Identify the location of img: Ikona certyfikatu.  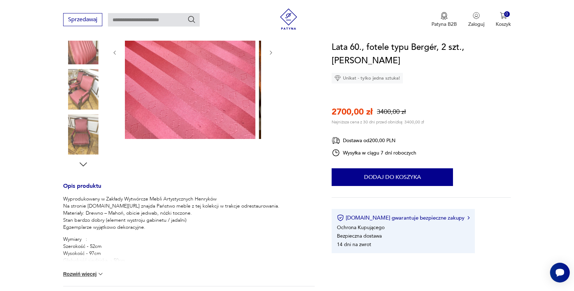
(341, 217).